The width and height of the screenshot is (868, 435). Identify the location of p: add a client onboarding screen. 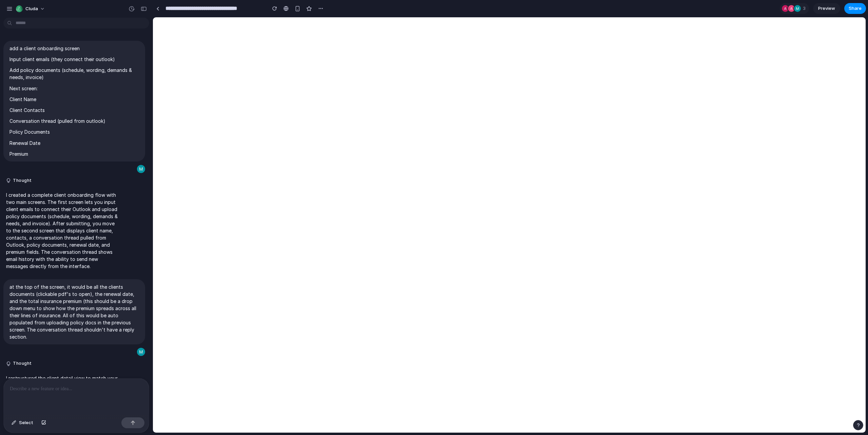
(74, 48).